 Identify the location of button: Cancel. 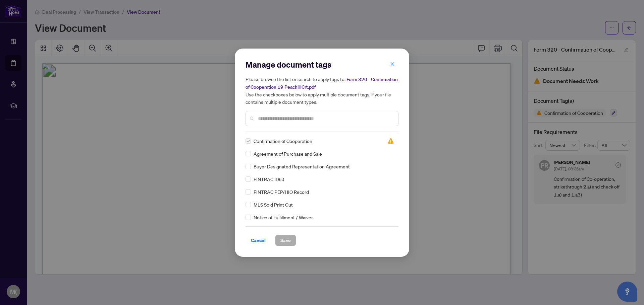
(258, 241).